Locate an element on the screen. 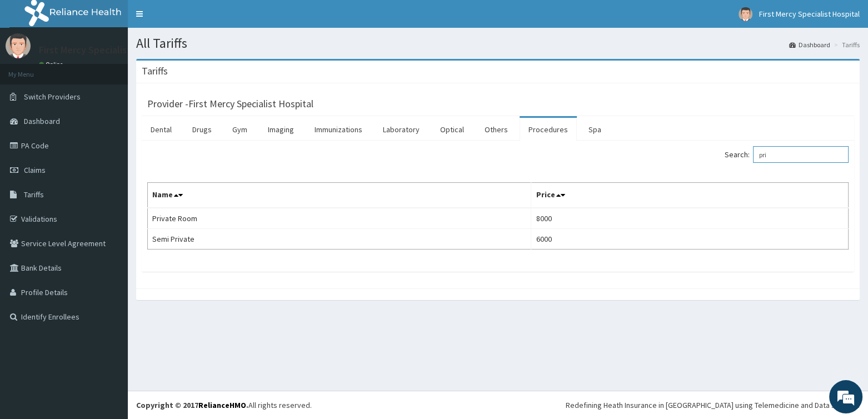 This screenshot has height=419, width=868. th: Price is located at coordinates (690, 196).